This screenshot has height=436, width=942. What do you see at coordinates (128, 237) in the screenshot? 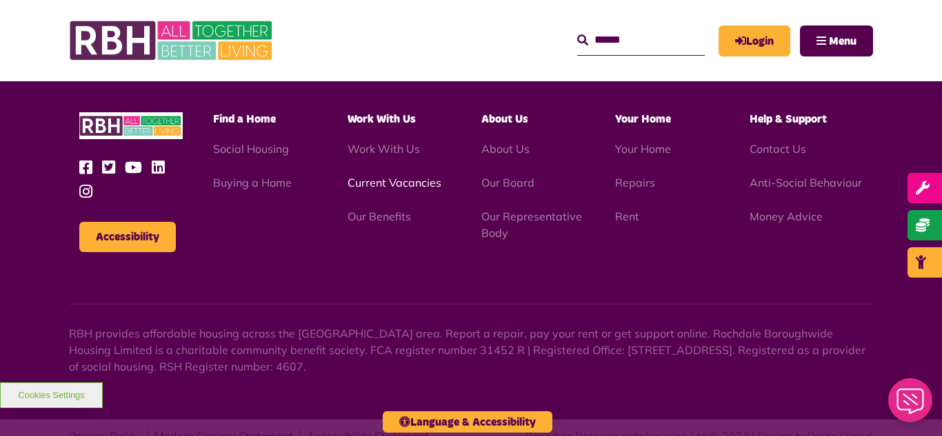
I see `button: Accessibility` at bounding box center [128, 237].